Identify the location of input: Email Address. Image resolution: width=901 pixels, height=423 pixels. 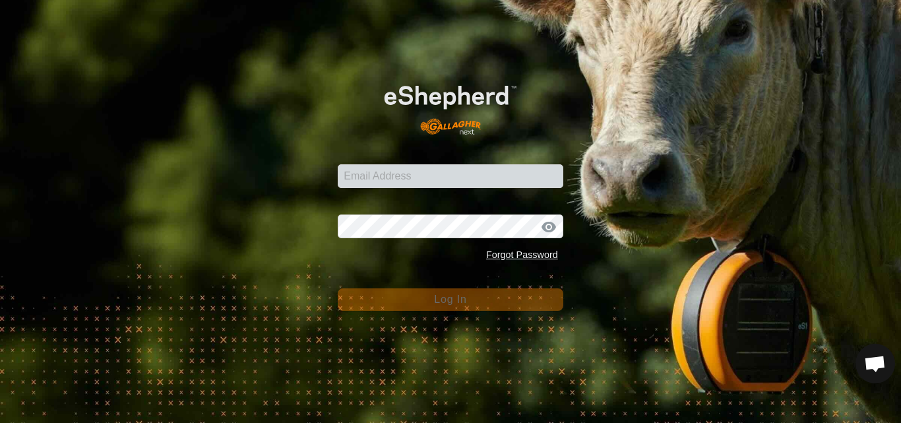
(450, 176).